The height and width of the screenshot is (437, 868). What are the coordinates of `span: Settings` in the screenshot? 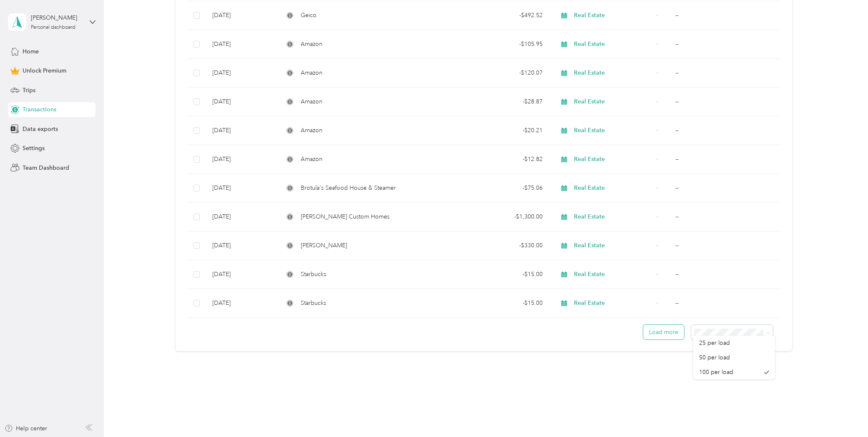 It's located at (33, 148).